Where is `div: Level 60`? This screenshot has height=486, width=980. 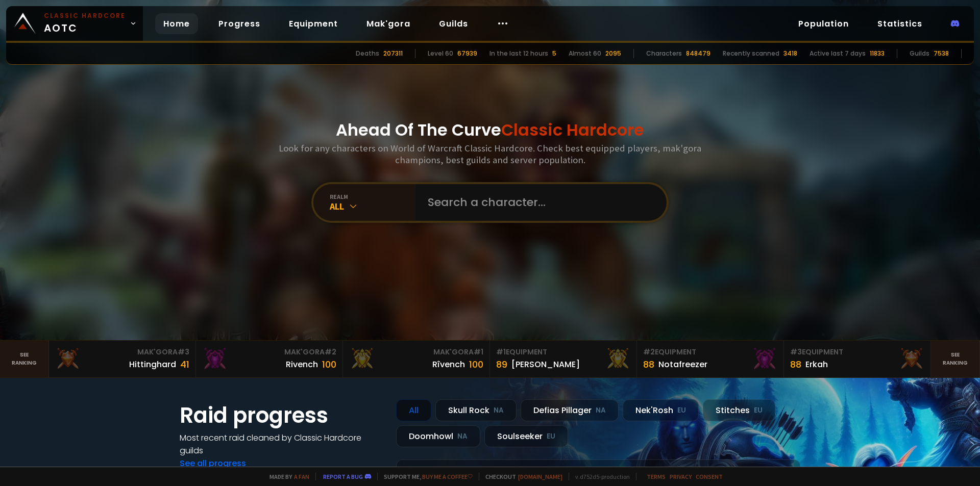
div: Level 60 is located at coordinates (440, 53).